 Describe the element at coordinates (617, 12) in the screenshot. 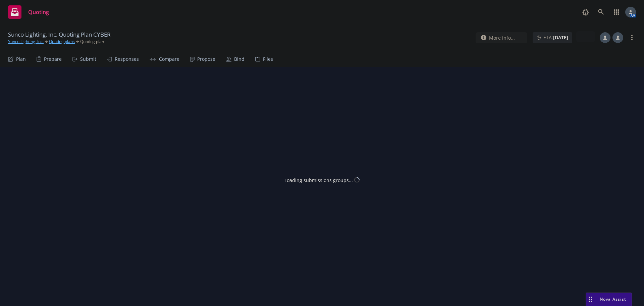

I see `a: Switch app` at that location.